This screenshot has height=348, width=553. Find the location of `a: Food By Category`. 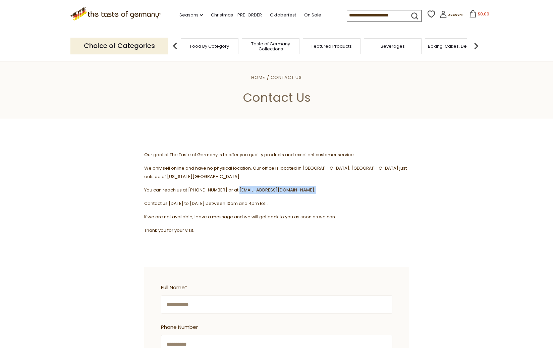

a: Food By Category is located at coordinates (210, 46).